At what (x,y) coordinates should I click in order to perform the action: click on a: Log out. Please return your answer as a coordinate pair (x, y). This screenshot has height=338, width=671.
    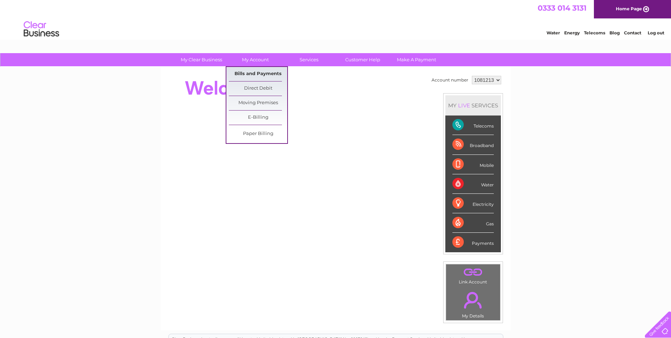
    Looking at the image, I should click on (656, 33).